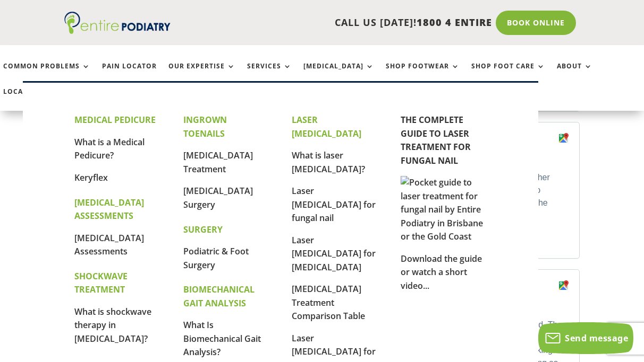 The width and height of the screenshot is (644, 362). What do you see at coordinates (201, 74) in the screenshot?
I see `a: Our Expertise` at bounding box center [201, 74].